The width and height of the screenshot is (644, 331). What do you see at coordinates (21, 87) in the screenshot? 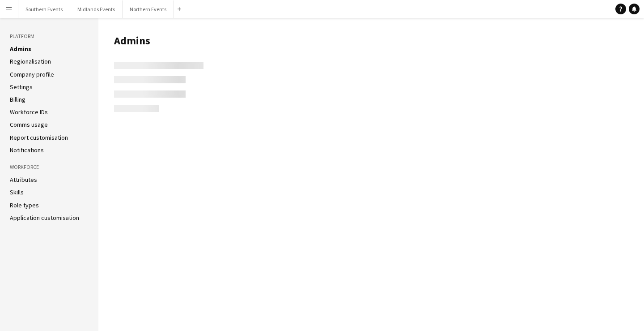
I see `a: Settings` at bounding box center [21, 87].